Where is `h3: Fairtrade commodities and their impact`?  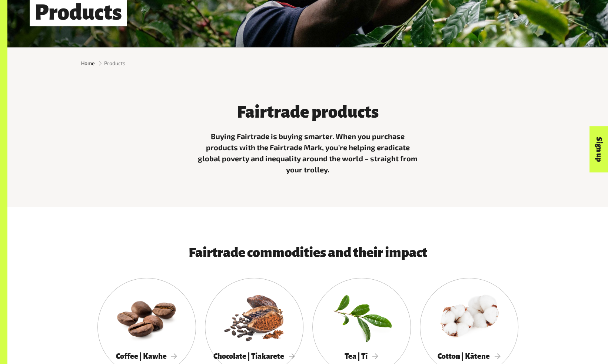
h3: Fairtrade commodities and their impact is located at coordinates (308, 253).